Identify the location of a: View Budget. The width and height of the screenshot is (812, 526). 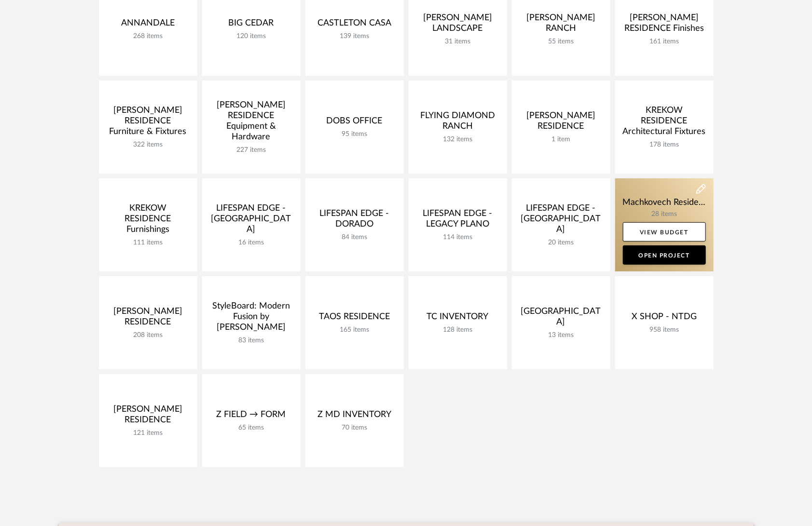
(664, 232).